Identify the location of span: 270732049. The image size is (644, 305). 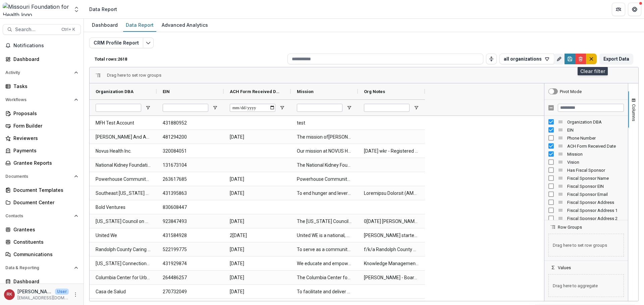
(190, 292).